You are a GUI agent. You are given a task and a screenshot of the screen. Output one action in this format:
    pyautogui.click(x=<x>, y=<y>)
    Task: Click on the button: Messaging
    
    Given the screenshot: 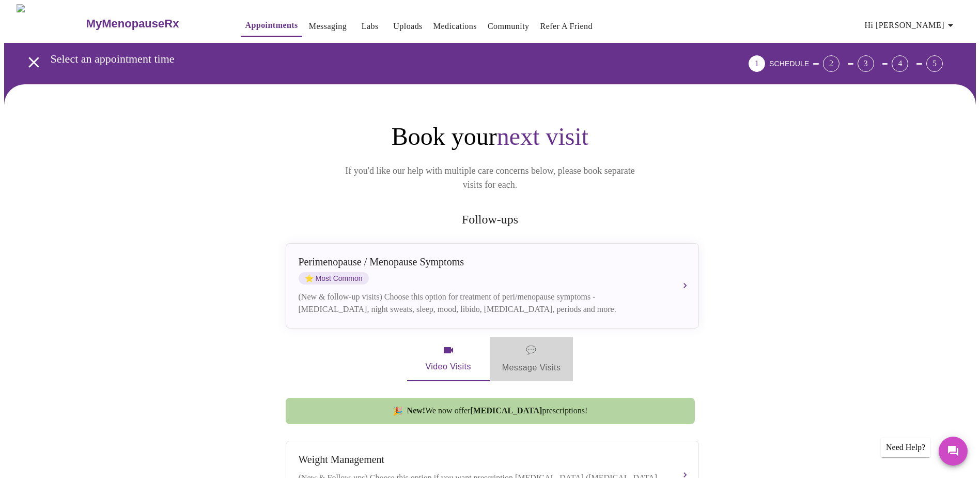 What is the action you would take?
    pyautogui.click(x=328, y=26)
    